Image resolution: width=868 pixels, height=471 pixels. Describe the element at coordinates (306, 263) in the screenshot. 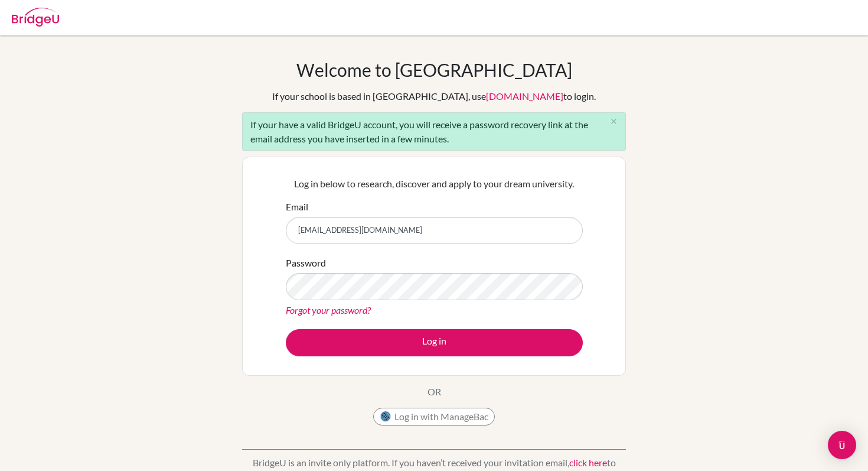

I see `label: Password` at that location.